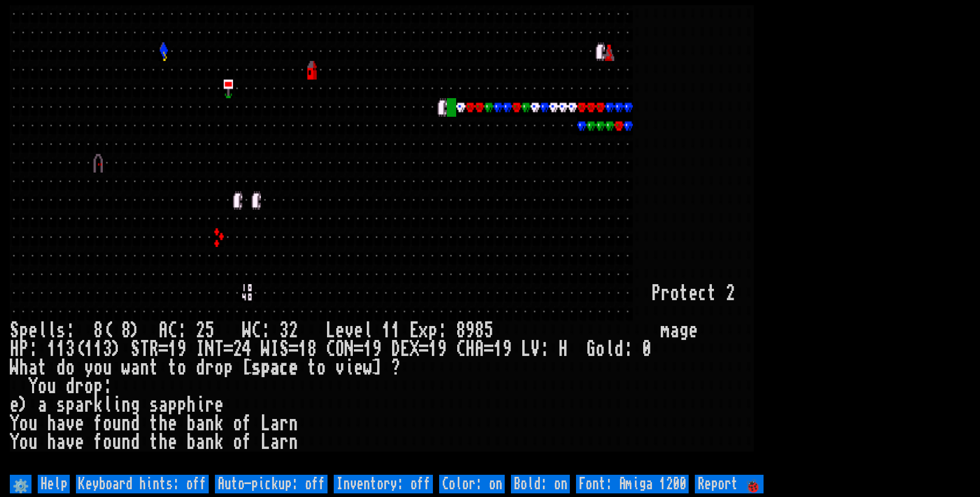 The width and height of the screenshot is (980, 497). Describe the element at coordinates (730, 293) in the screenshot. I see `div: 2` at that location.